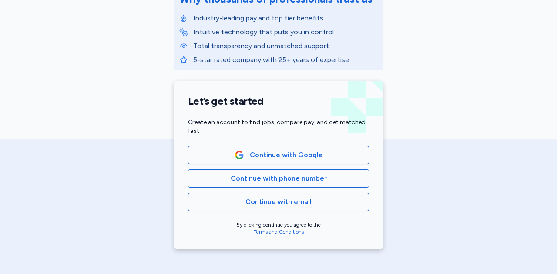 Image resolution: width=557 pixels, height=274 pixels. Describe the element at coordinates (278, 155) in the screenshot. I see `button: Google LogoContinue with Google` at that location.